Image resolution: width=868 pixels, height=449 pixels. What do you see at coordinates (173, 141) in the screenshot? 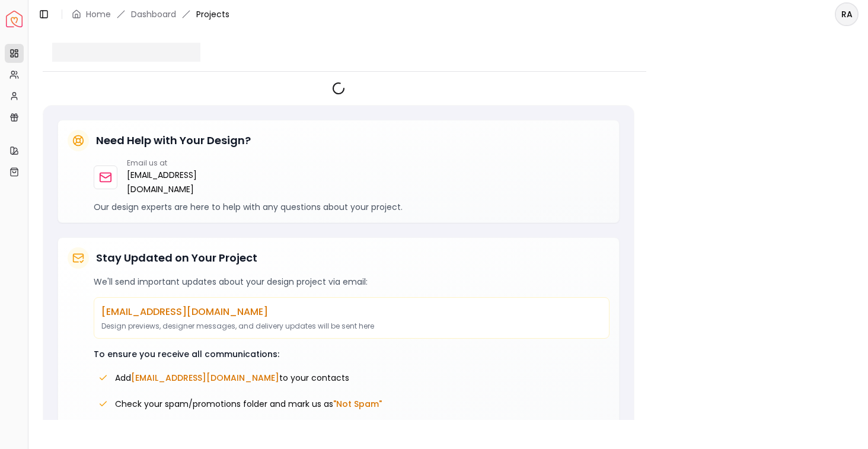
I see `h5: Need Help with Your Design?` at bounding box center [173, 141].